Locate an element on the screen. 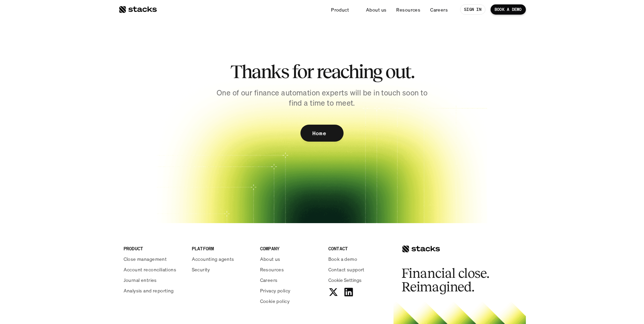 This screenshot has width=644, height=324. p: Book a demo is located at coordinates (343, 259).